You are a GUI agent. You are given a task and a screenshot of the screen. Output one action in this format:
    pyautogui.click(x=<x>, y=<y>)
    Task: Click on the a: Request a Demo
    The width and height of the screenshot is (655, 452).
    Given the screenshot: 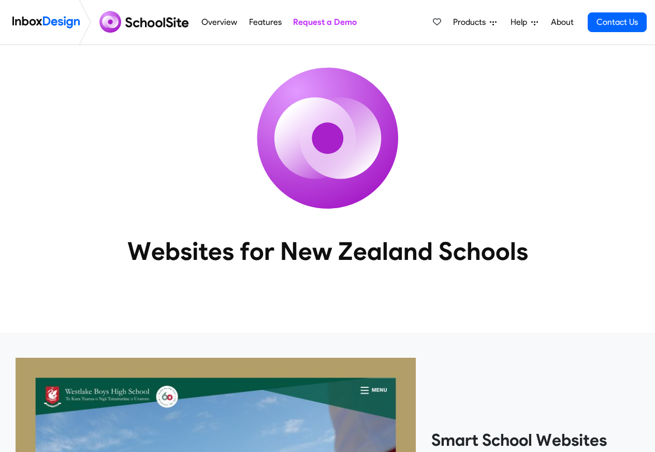 What is the action you would take?
    pyautogui.click(x=325, y=22)
    